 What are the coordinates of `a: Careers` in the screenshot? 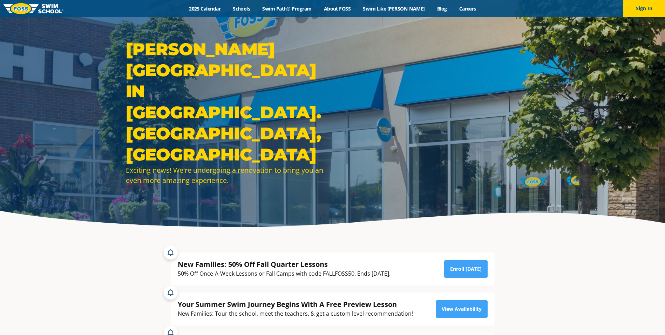 It's located at (468, 8).